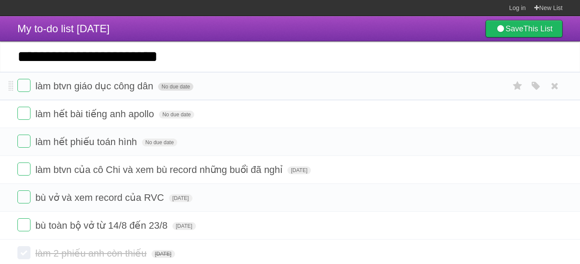 Image resolution: width=580 pixels, height=264 pixels. I want to click on span: làm hết phiếu toán hình, so click(87, 142).